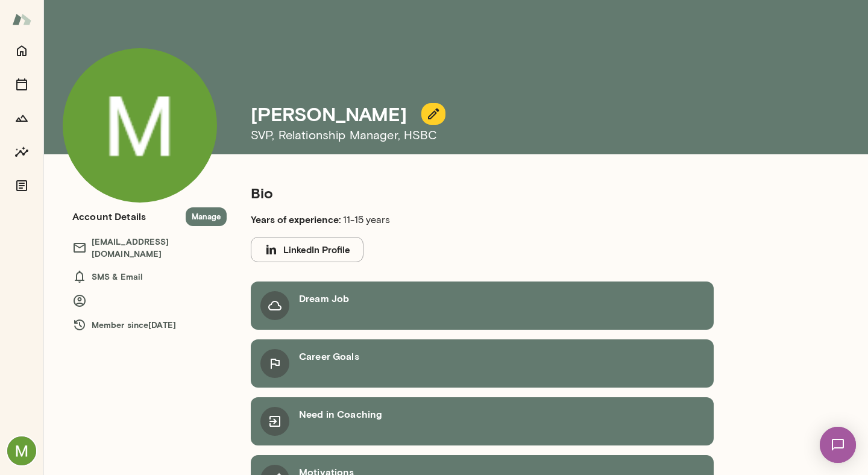  I want to click on img: Mento, so click(22, 20).